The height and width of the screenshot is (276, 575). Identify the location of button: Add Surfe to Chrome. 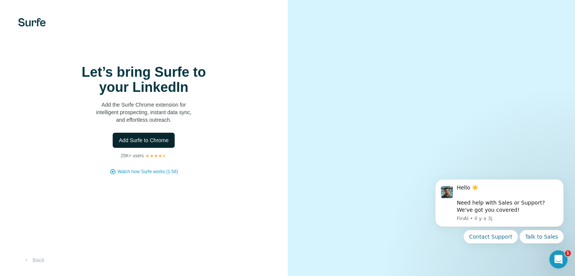
(144, 140).